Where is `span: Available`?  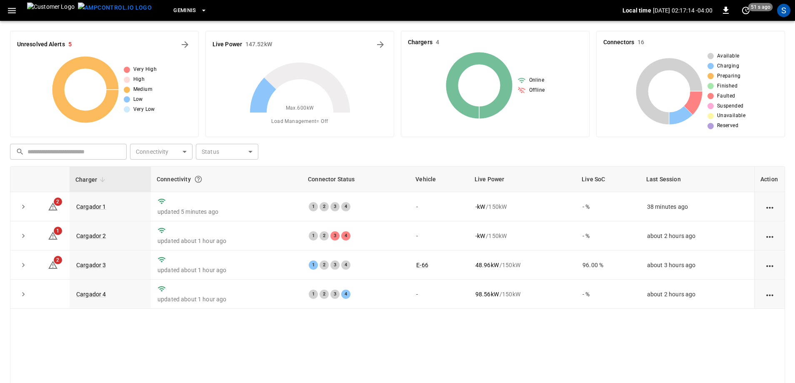
span: Available is located at coordinates (728, 56).